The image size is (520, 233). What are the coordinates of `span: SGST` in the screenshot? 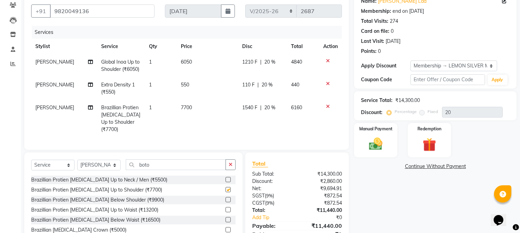 It's located at (258, 196).